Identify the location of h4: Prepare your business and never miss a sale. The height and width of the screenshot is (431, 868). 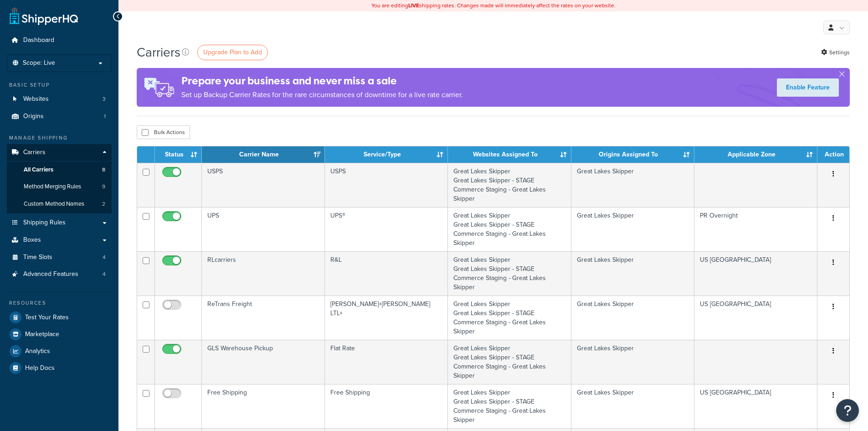
(322, 81).